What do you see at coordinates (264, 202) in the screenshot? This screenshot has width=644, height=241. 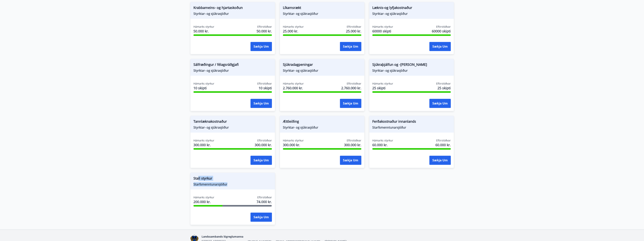 I see `span: 74.000 kr.` at bounding box center [264, 202].